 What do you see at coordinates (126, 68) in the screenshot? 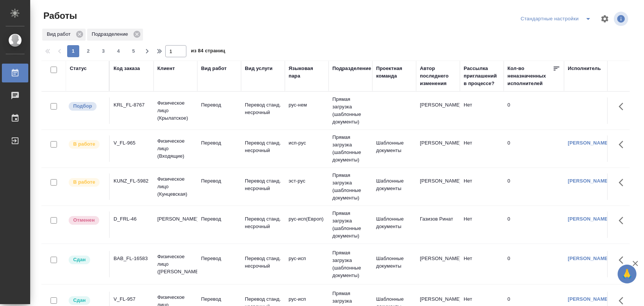
I see `div: Код заказа` at bounding box center [126, 68].